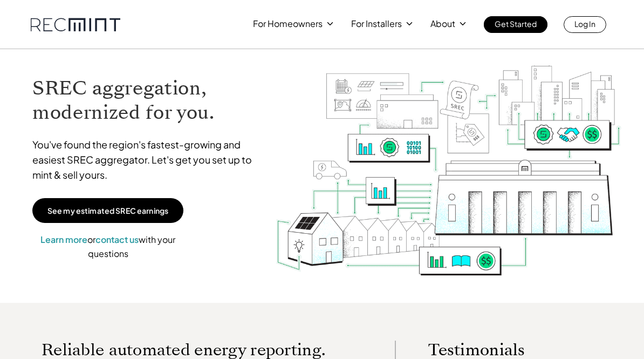 The height and width of the screenshot is (359, 644). What do you see at coordinates (108, 246) in the screenshot?
I see `p: or with your questions` at bounding box center [108, 246].